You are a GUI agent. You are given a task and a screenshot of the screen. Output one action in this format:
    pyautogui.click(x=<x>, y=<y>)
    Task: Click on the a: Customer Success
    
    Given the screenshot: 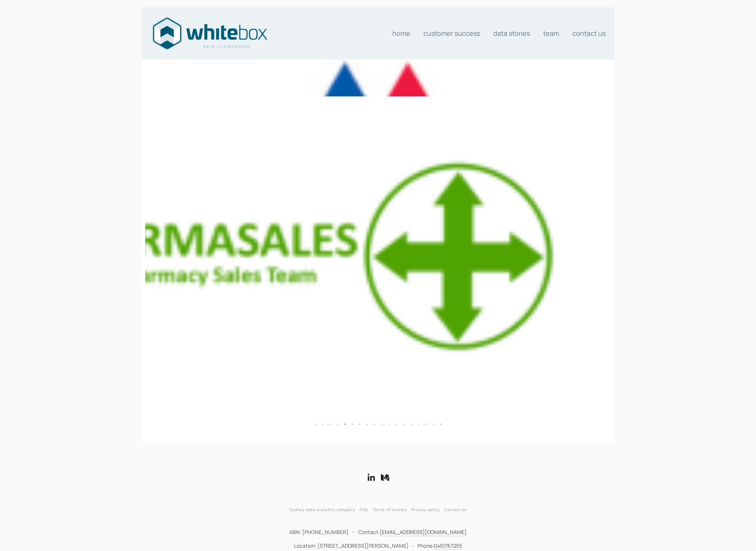 What is the action you would take?
    pyautogui.click(x=451, y=33)
    